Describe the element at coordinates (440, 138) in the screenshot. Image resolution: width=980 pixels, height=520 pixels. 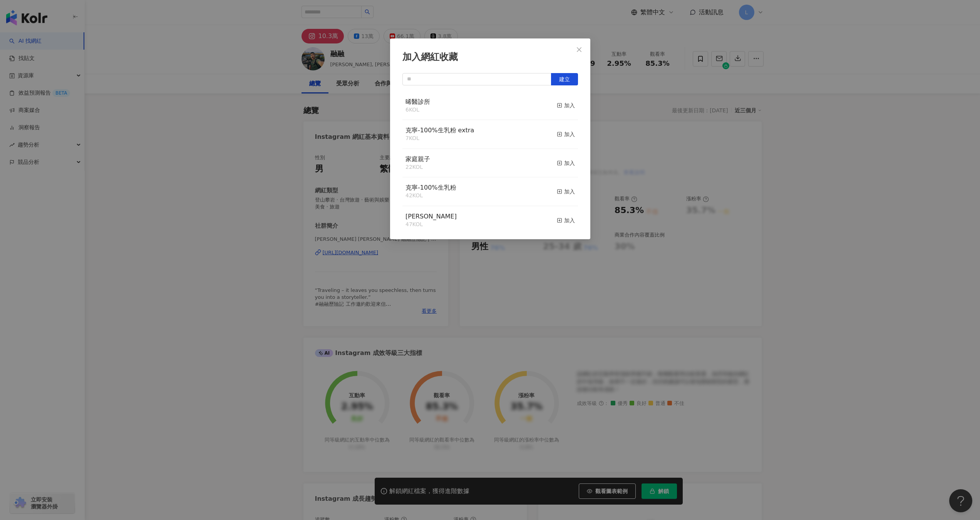
I see `div: 7 KOL` at that location.